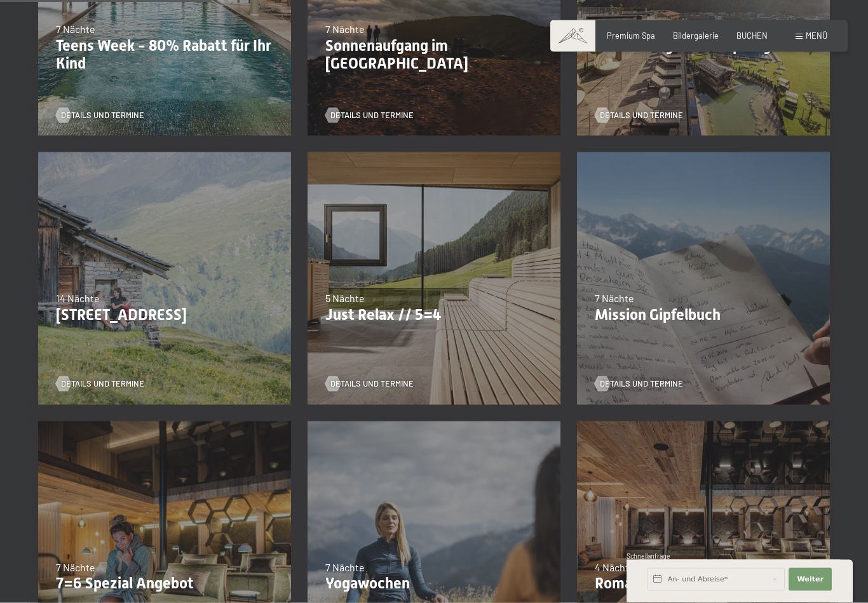 The width and height of the screenshot is (868, 603). Describe the element at coordinates (648, 557) in the screenshot. I see `span: Schnellanfrage` at that location.